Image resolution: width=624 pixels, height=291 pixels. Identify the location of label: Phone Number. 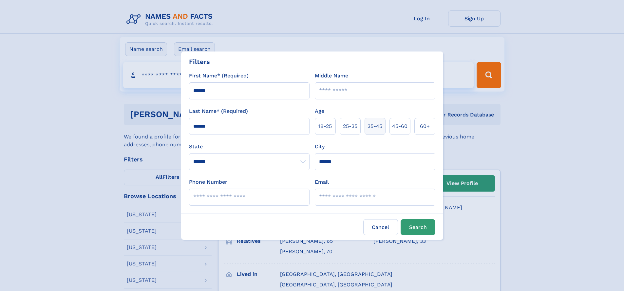
(208, 182).